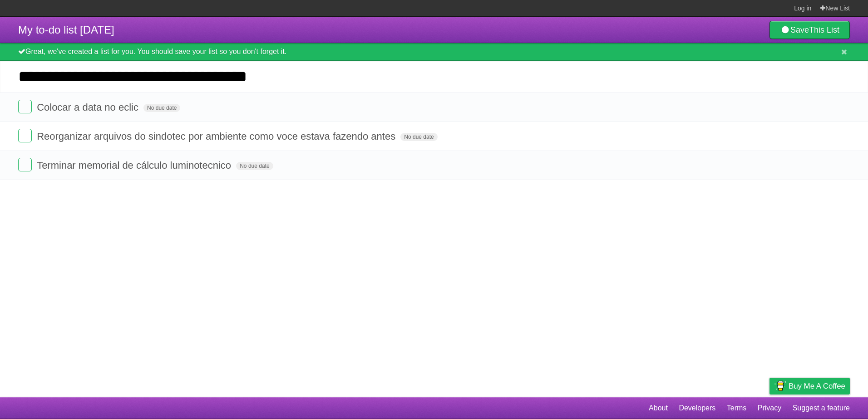 The width and height of the screenshot is (868, 419). Describe the element at coordinates (816, 386) in the screenshot. I see `span: Buy me a coffee` at that location.